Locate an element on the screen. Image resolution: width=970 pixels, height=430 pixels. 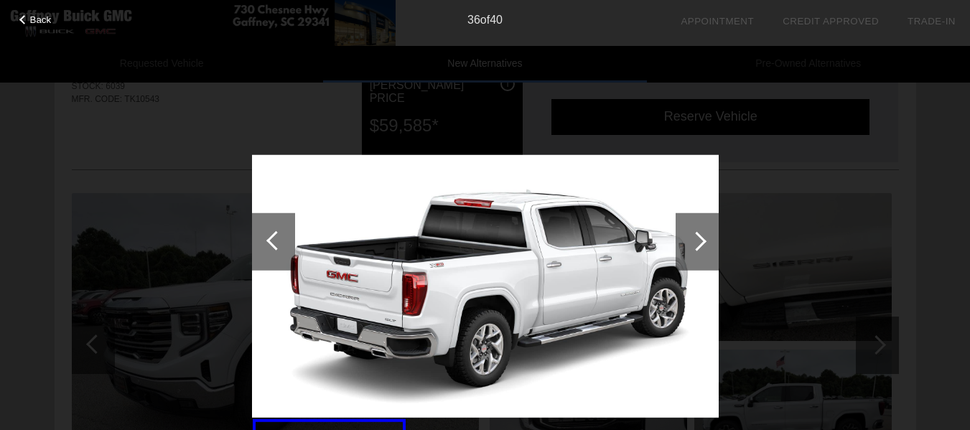
a: Appointment is located at coordinates (717, 21).